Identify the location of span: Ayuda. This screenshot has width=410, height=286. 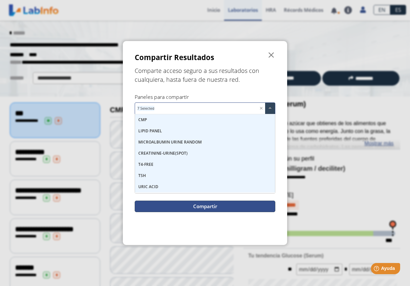
(36, 8).